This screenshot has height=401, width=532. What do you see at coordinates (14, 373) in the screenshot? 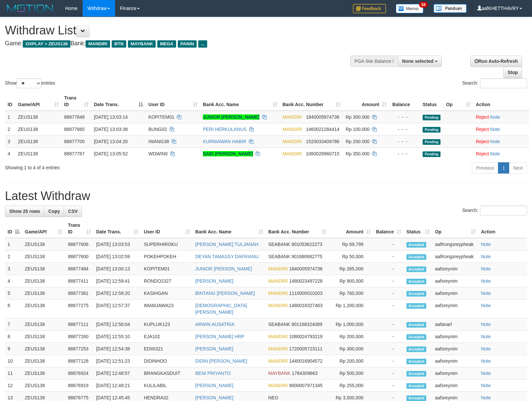
I see `td: 11` at bounding box center [14, 373].